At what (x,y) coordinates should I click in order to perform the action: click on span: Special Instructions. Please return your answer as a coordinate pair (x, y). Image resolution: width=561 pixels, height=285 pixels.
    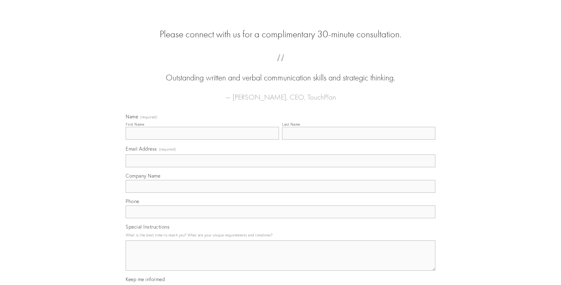
    Looking at the image, I should click on (148, 227).